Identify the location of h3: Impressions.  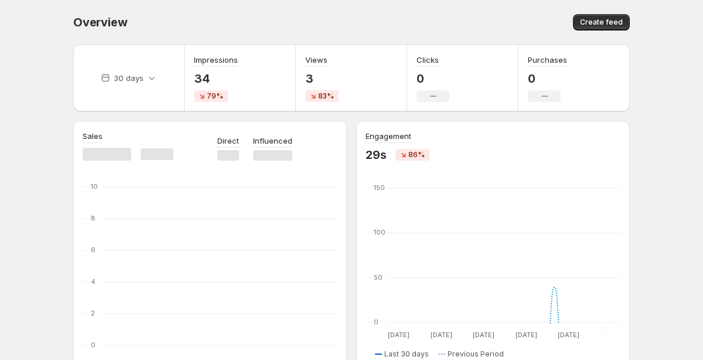
(216, 60).